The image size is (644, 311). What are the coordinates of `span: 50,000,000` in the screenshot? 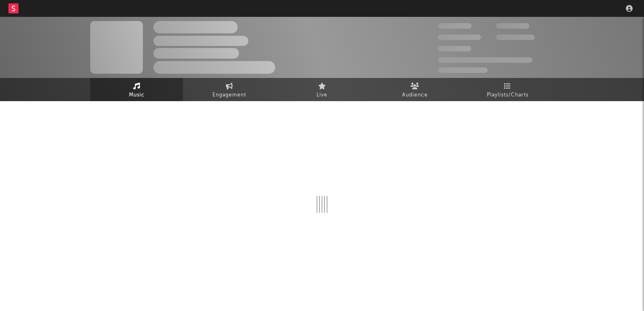 It's located at (459, 37).